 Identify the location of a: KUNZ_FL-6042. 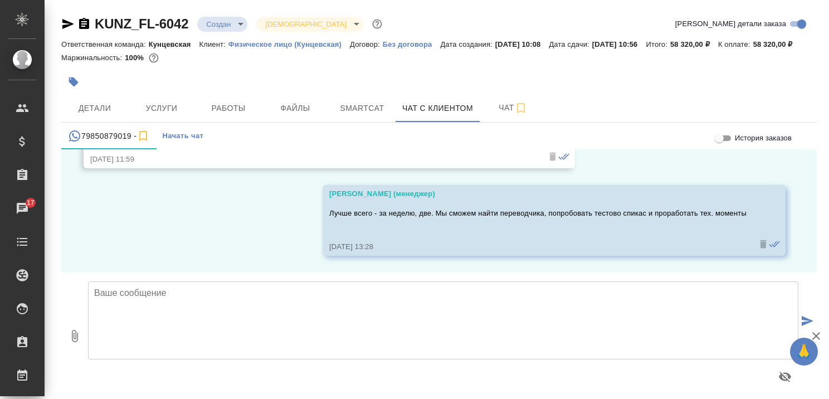
(141, 23).